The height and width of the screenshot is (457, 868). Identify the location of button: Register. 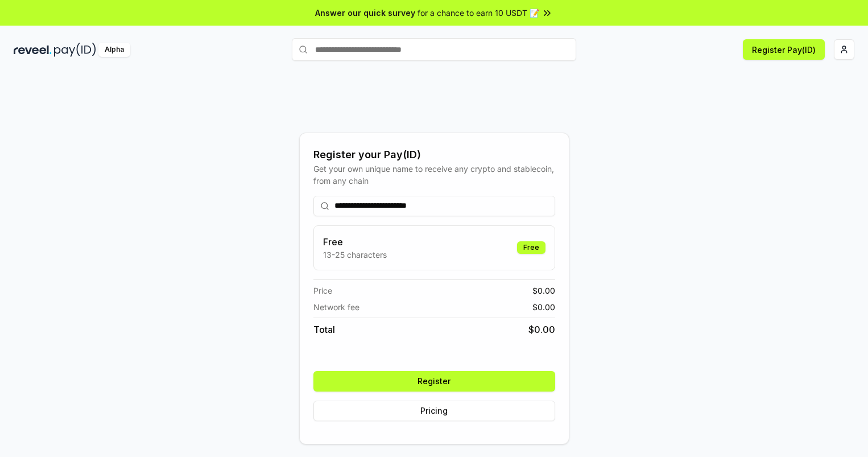
(434, 381).